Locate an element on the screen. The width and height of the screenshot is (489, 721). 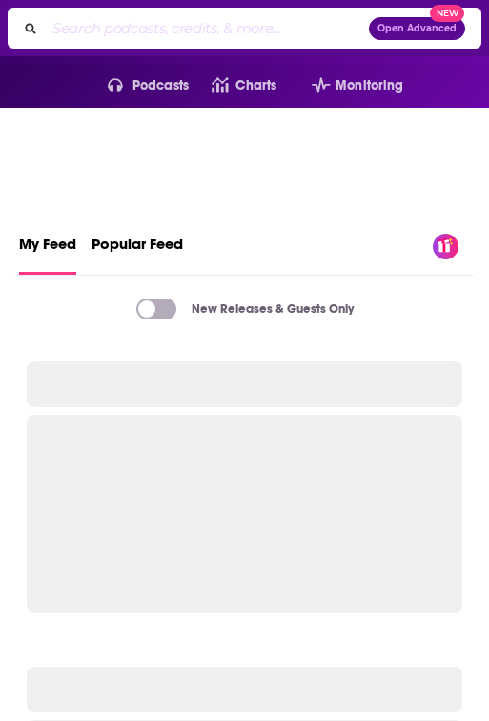
div: Search podcasts, credits, & more... is located at coordinates (244, 28).